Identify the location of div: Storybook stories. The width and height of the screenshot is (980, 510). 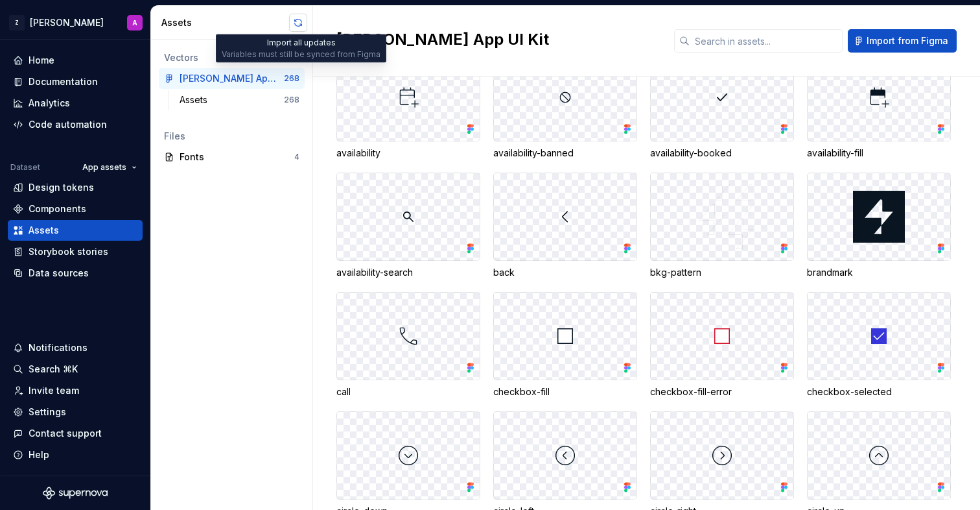
(68, 251).